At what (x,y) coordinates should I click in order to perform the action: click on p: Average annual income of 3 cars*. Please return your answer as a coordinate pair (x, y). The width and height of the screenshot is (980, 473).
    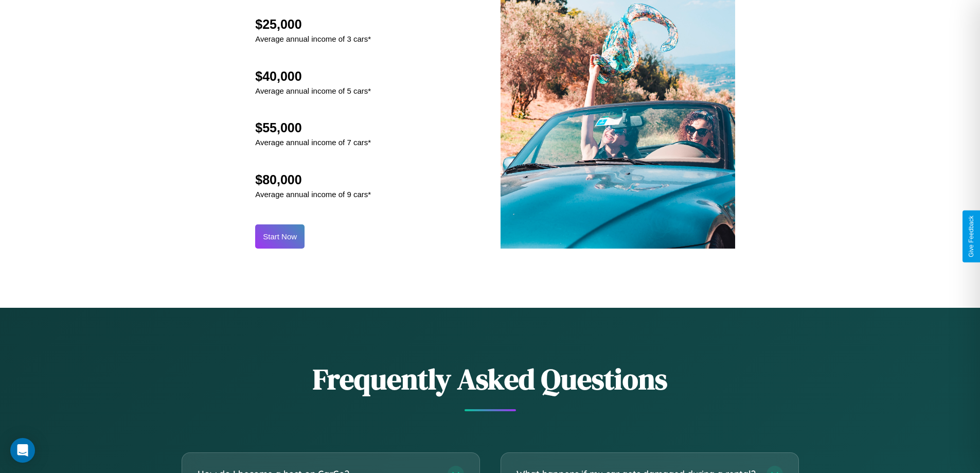
    Looking at the image, I should click on (313, 39).